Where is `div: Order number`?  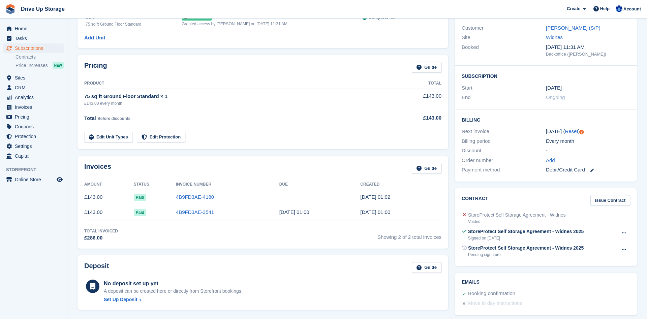 div: Order number is located at coordinates (504, 160).